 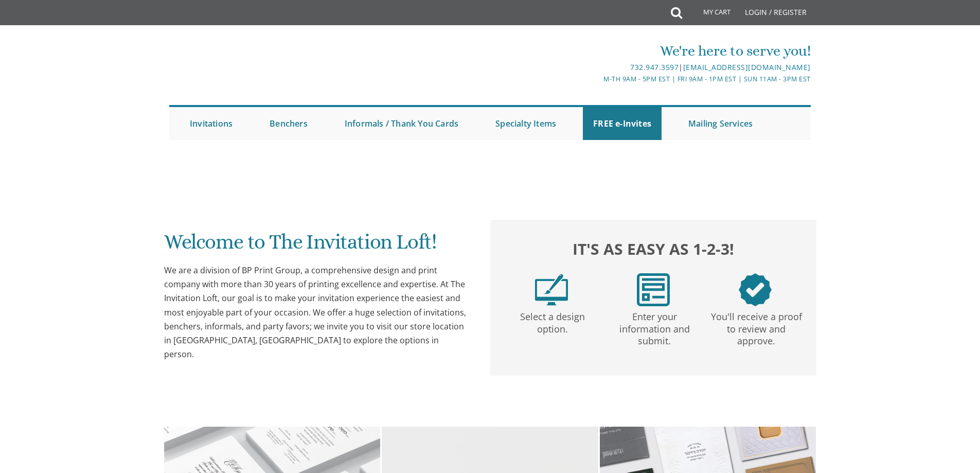 What do you see at coordinates (288, 124) in the screenshot?
I see `a: Benchers` at bounding box center [288, 124].